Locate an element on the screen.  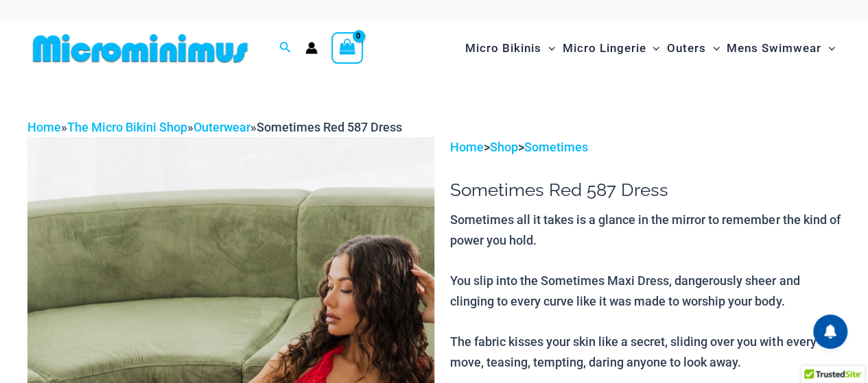
a: The Micro Bikini Shop is located at coordinates (127, 127).